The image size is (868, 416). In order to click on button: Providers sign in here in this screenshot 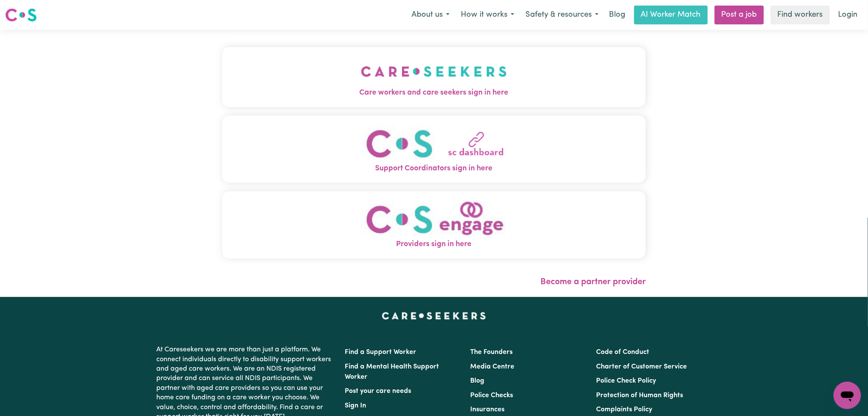, I will do `click(434, 225)`.